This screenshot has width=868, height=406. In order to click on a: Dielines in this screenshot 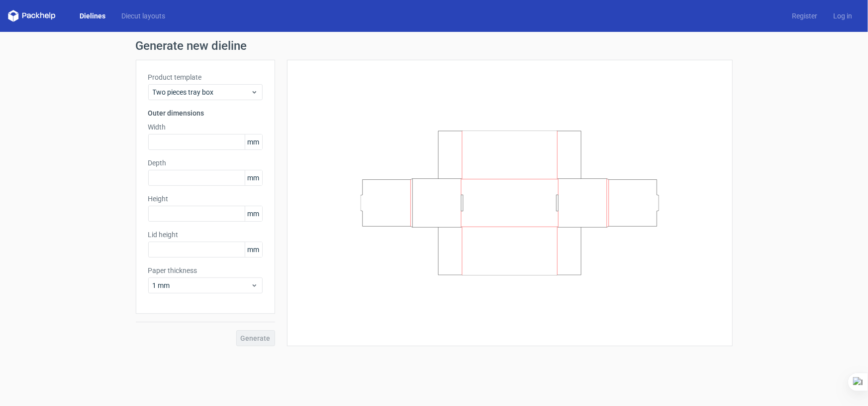, I will do `click(92, 16)`.